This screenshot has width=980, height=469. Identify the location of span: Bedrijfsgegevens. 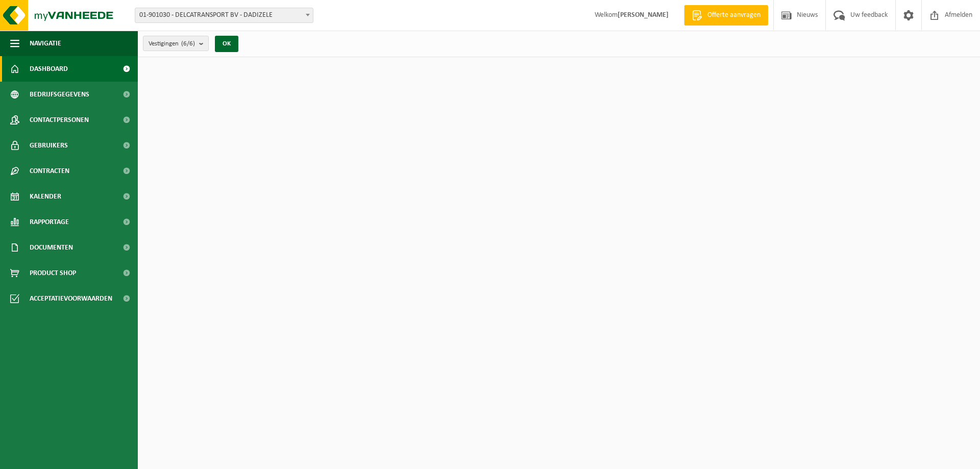
(59, 94).